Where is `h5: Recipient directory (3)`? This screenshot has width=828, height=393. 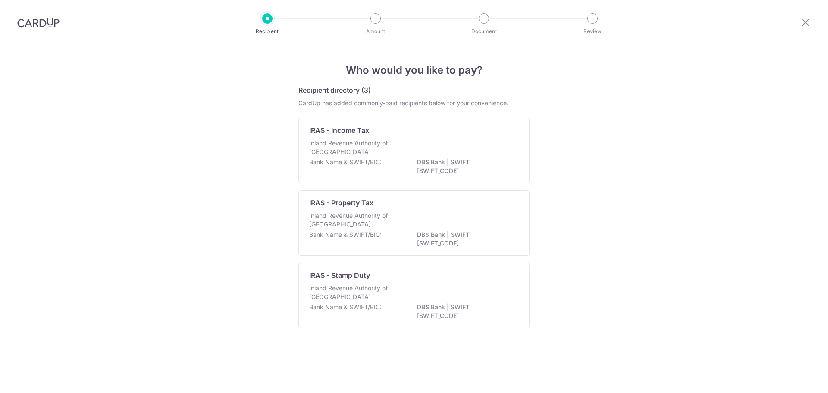 h5: Recipient directory (3) is located at coordinates (335, 90).